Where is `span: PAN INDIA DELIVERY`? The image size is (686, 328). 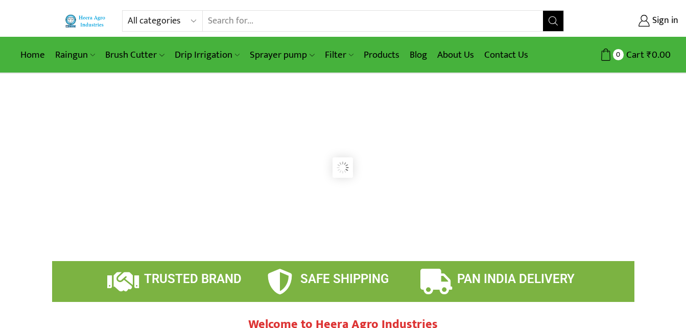 span: PAN INDIA DELIVERY is located at coordinates (516, 279).